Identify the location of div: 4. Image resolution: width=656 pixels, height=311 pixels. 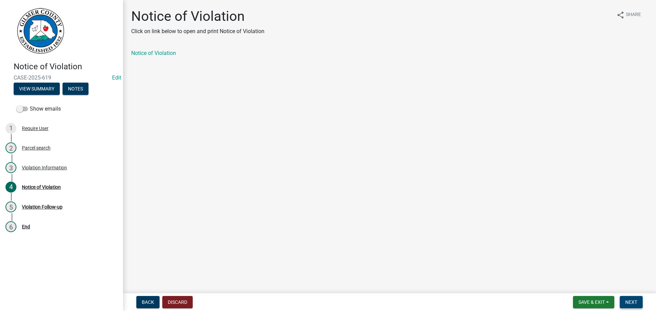
(11, 187).